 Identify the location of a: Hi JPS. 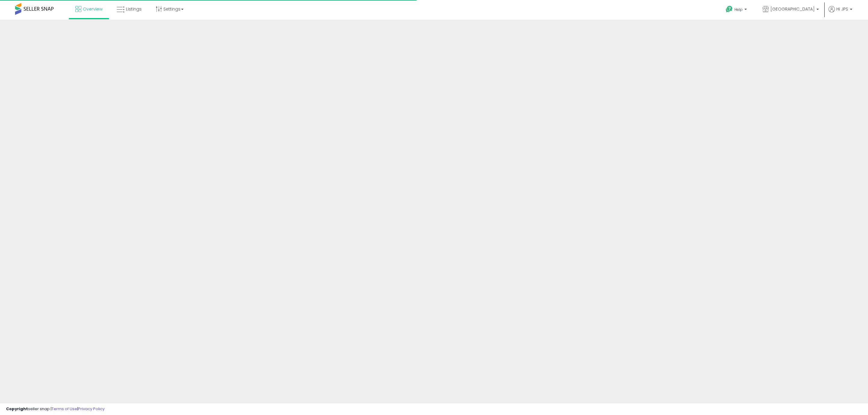
(840, 13).